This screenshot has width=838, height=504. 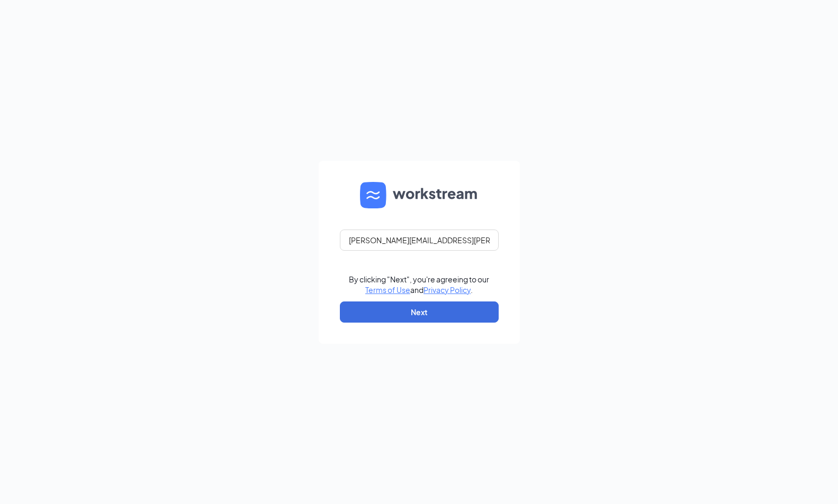 I want to click on div: By clicking "Next", you're agreeing to our and ., so click(x=419, y=285).